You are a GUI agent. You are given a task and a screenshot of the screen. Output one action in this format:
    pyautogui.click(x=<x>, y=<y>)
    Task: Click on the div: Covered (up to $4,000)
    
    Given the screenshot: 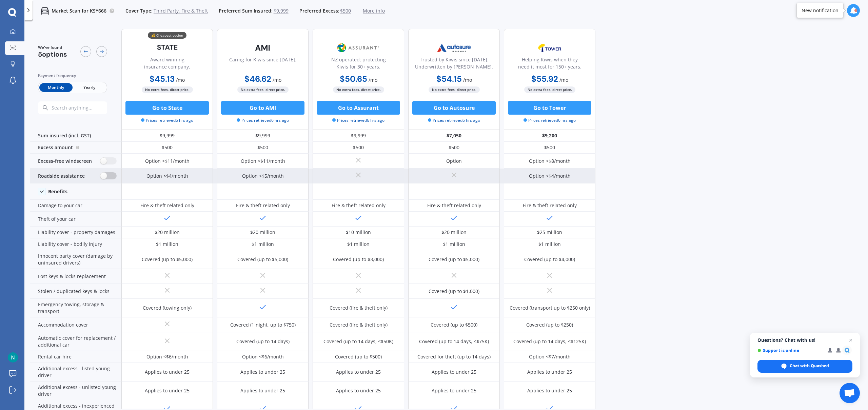 What is the action you would take?
    pyautogui.click(x=550, y=259)
    